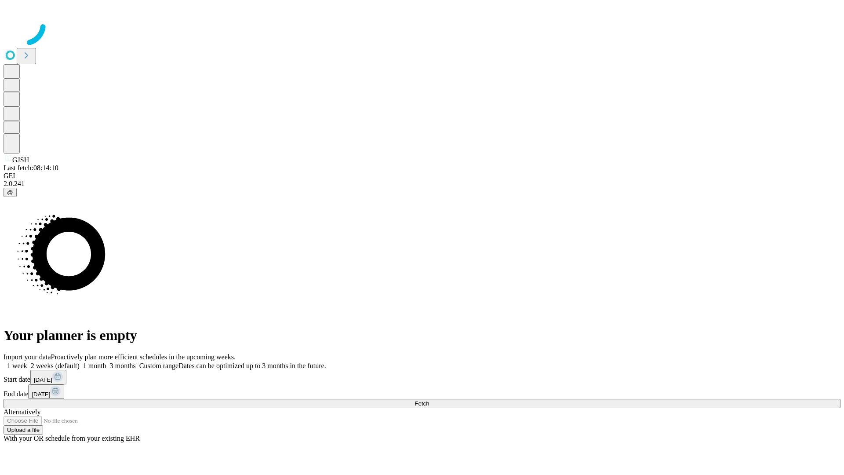 This screenshot has height=475, width=844. Describe the element at coordinates (55, 365) in the screenshot. I see `span: 2 weeks (default)` at that location.